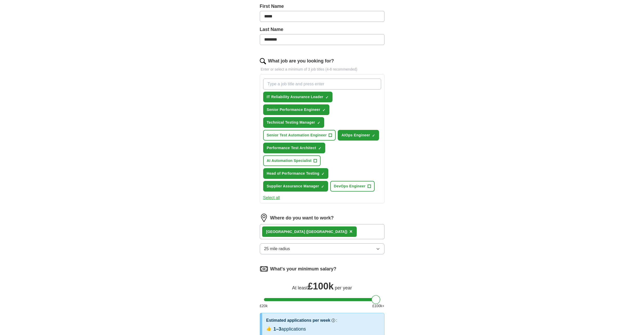 The height and width of the screenshot is (335, 644). I want to click on label: First Name, so click(322, 6).